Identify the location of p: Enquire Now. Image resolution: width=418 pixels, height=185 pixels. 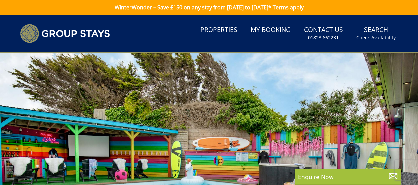
(348, 176).